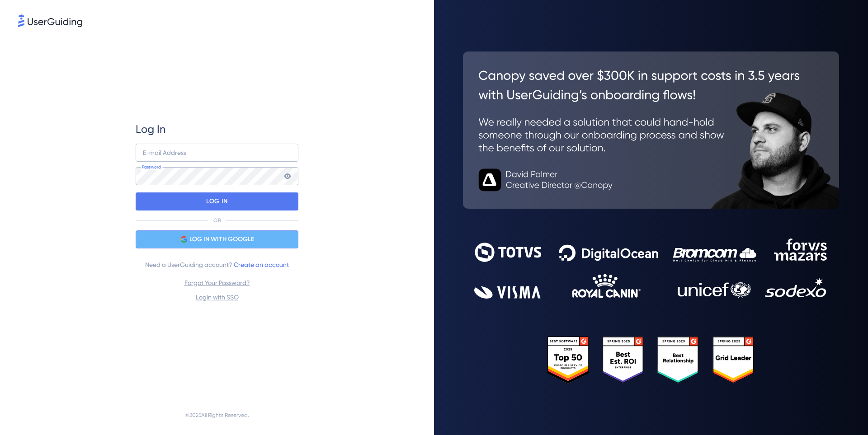 Image resolution: width=868 pixels, height=435 pixels. I want to click on span: Log In, so click(151, 129).